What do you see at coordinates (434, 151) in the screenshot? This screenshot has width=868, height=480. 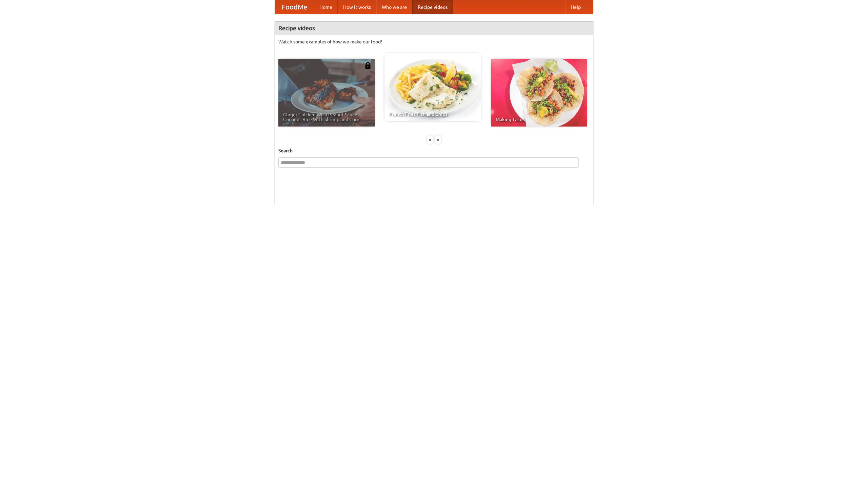 I see `h5: Search` at bounding box center [434, 151].